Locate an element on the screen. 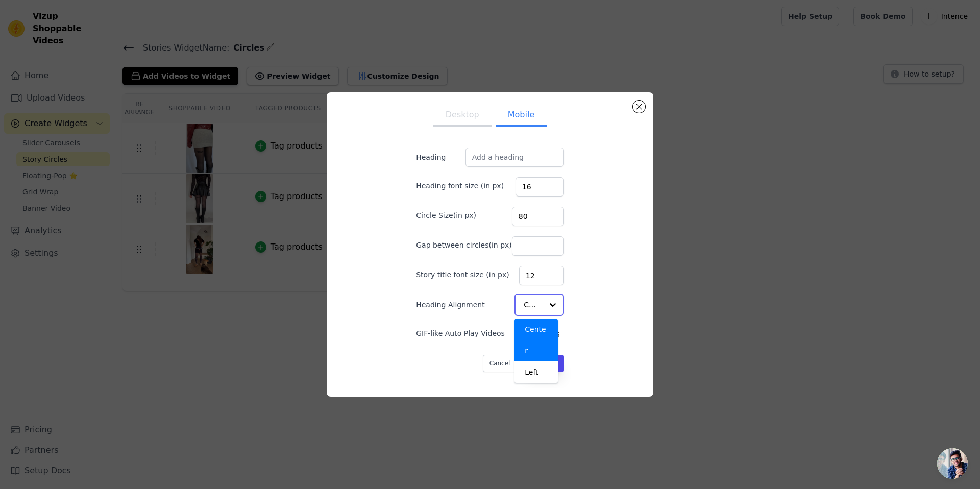  button: Close modal is located at coordinates (639, 107).